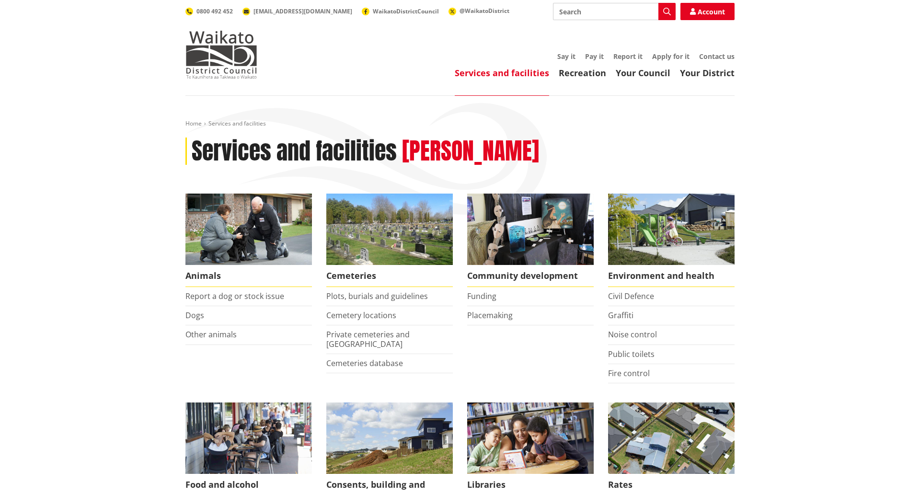 The height and width of the screenshot is (494, 920). What do you see at coordinates (406, 11) in the screenshot?
I see `span: WaikatoDistrictCouncil` at bounding box center [406, 11].